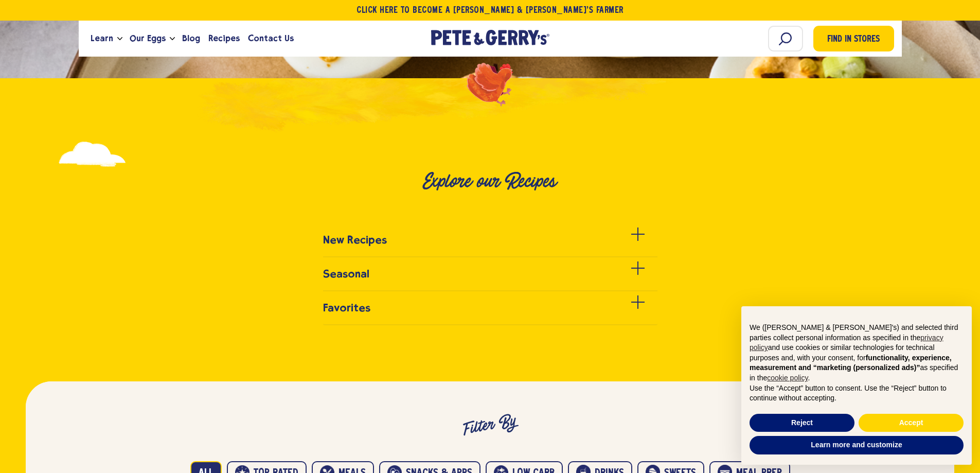 The width and height of the screenshot is (980, 473). What do you see at coordinates (490, 314) in the screenshot?
I see `a: Favorites` at bounding box center [490, 314].